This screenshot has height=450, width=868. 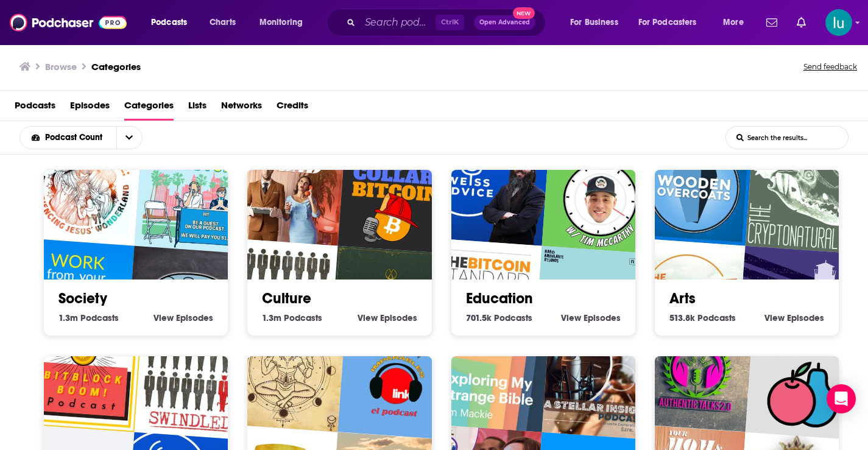 I want to click on div: Podcast But Outside, so click(x=193, y=195).